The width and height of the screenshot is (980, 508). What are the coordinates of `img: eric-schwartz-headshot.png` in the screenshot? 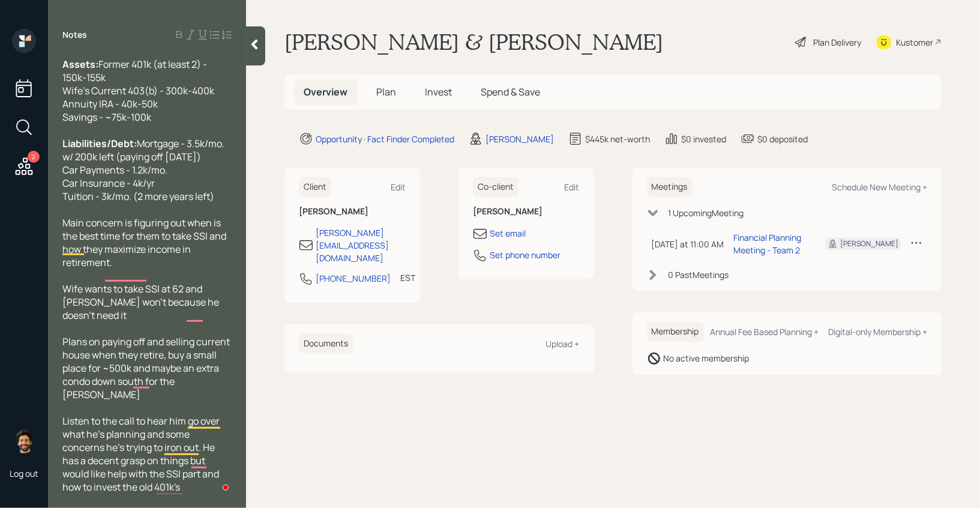 It's located at (24, 441).